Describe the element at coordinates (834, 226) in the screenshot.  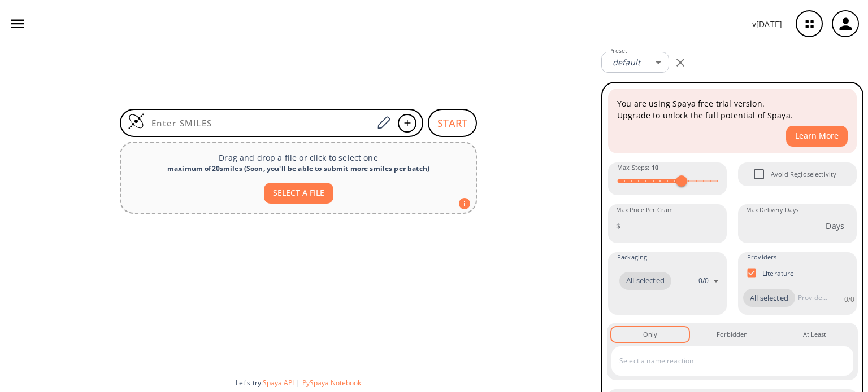
I see `p: Days` at that location.